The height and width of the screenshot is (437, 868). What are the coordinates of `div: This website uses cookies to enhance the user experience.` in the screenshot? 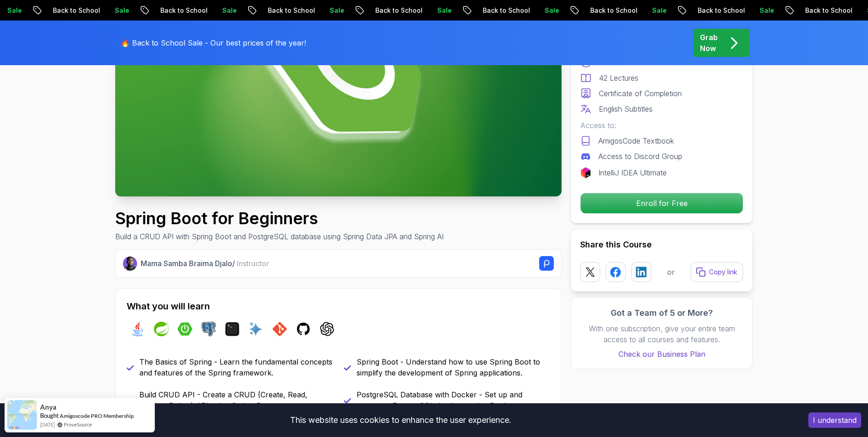 It's located at (401, 421).